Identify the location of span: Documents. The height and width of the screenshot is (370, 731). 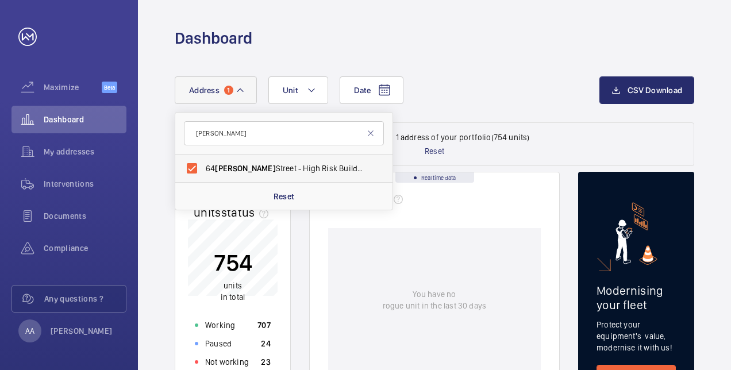
(85, 216).